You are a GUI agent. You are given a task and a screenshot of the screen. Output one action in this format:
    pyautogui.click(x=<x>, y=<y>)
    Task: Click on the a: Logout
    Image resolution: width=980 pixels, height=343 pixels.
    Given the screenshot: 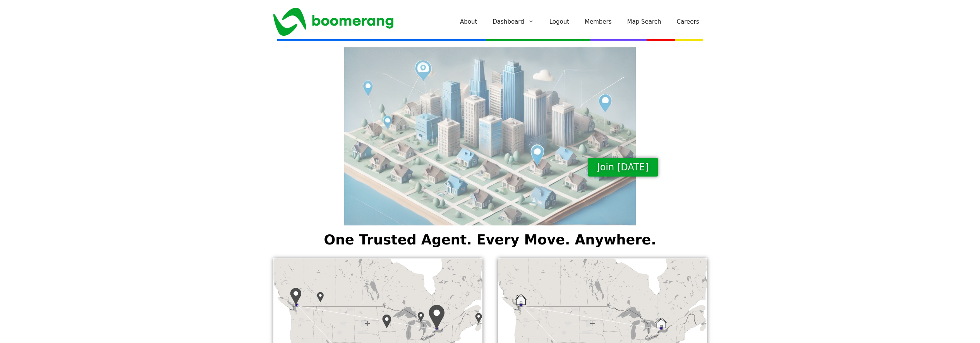 What is the action you would take?
    pyautogui.click(x=559, y=22)
    